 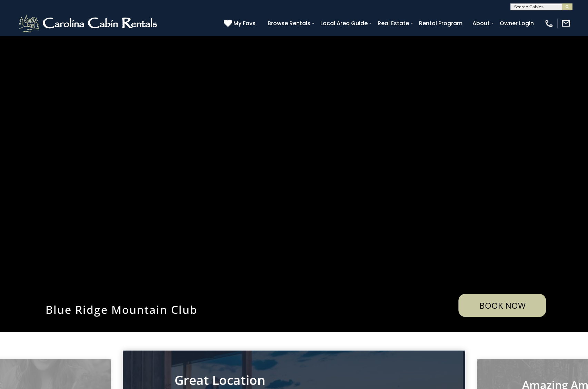 What do you see at coordinates (344, 23) in the screenshot?
I see `a: Local Area Guide` at bounding box center [344, 23].